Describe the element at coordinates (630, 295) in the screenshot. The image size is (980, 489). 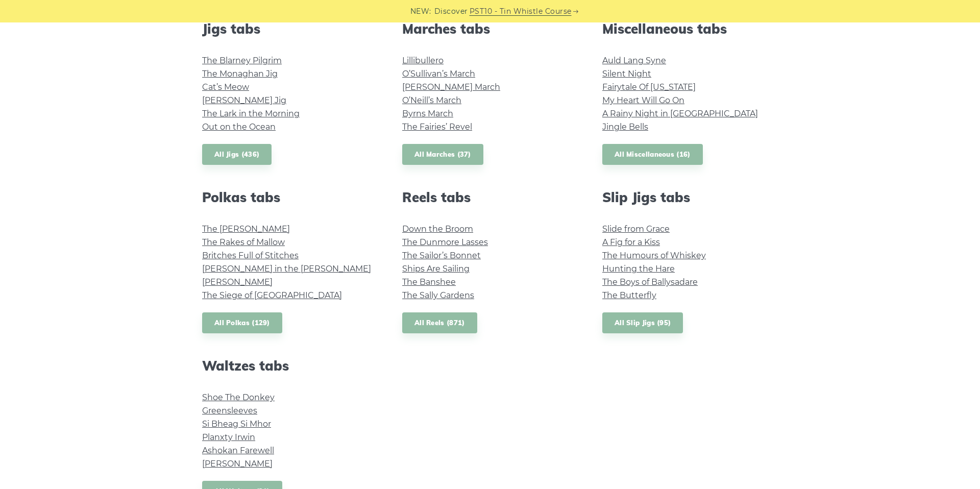
I see `a: The Butterfly` at that location.